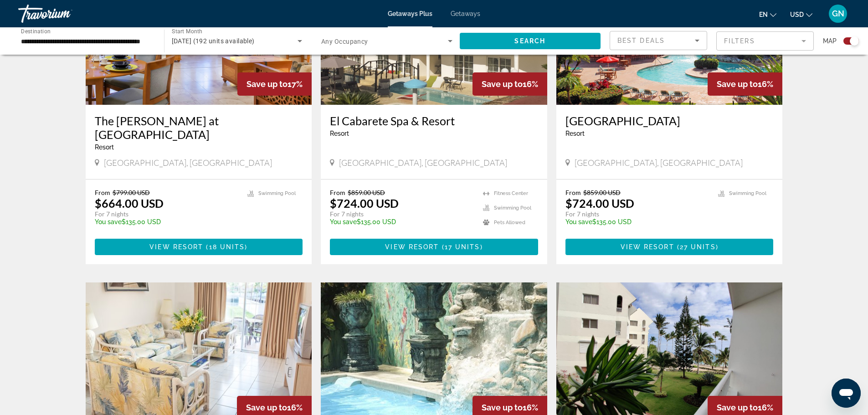  Describe the element at coordinates (698, 247) in the screenshot. I see `span: 27 units` at that location.